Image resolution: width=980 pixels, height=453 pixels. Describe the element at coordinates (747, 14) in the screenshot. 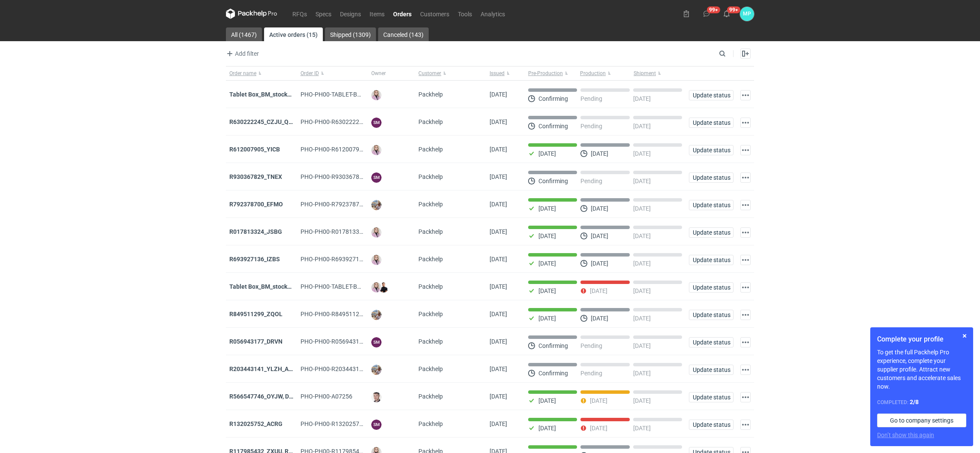

I see `button: MP` at that location.